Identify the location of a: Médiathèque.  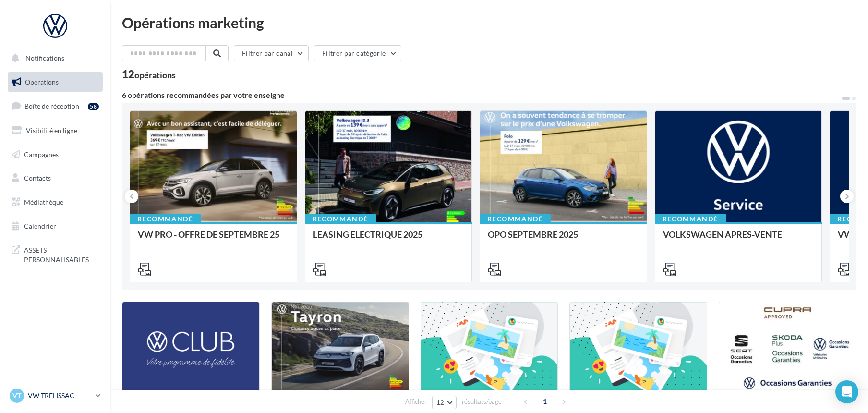
(55, 202).